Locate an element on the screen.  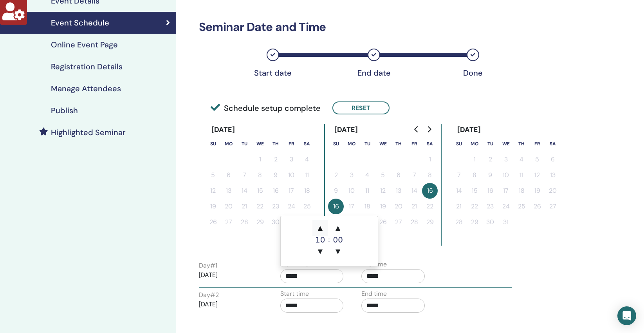
span: Schedule setup complete is located at coordinates (265, 108).